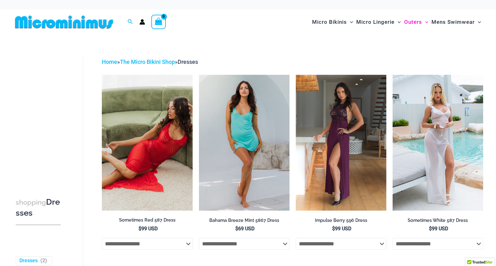  Describe the element at coordinates (147, 222) in the screenshot. I see `a: Sometimes Red 587 Dress` at that location.